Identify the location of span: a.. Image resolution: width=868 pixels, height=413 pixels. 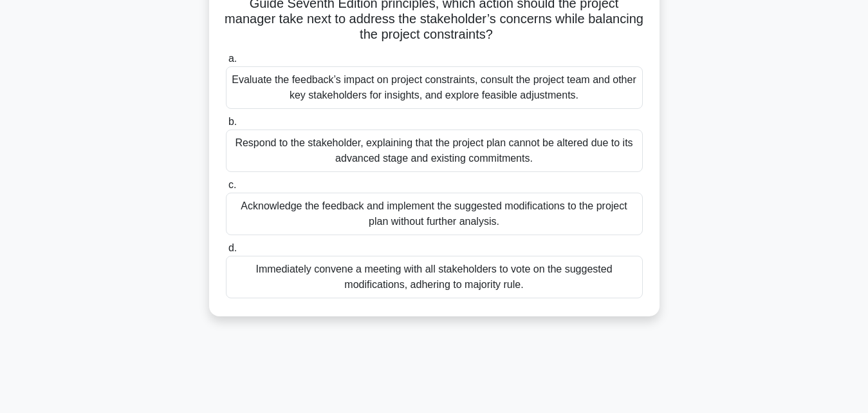
(232, 58).